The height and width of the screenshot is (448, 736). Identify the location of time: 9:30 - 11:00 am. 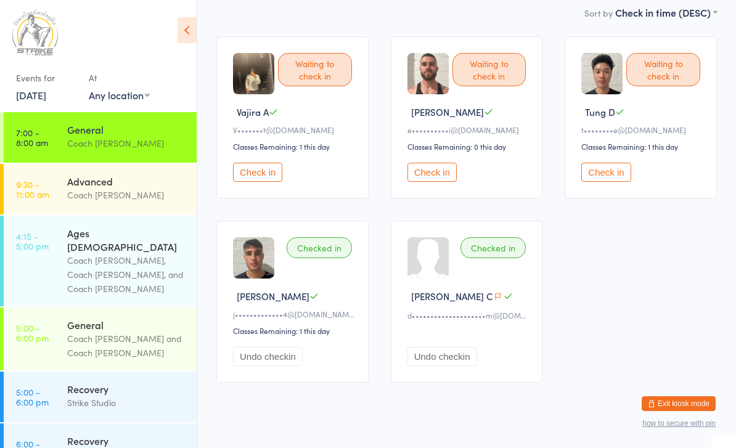
(33, 189).